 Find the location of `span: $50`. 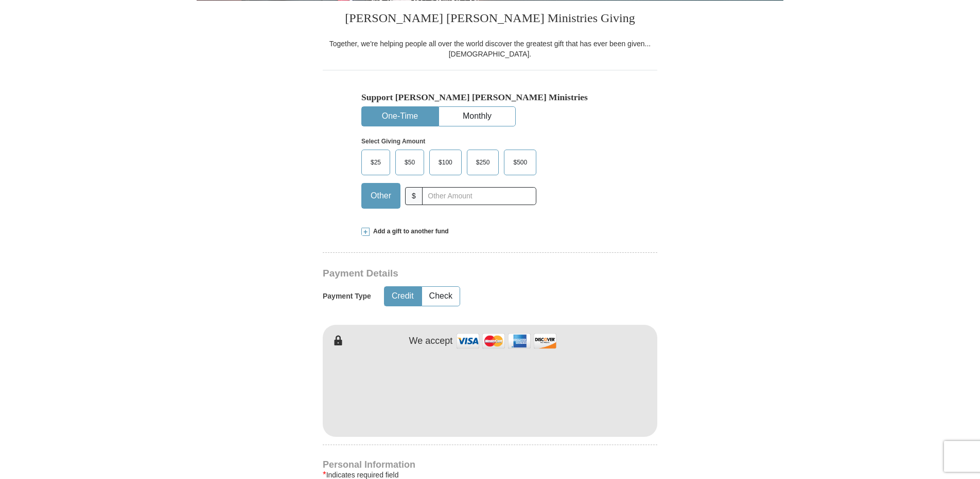

span: $50 is located at coordinates (410, 162).